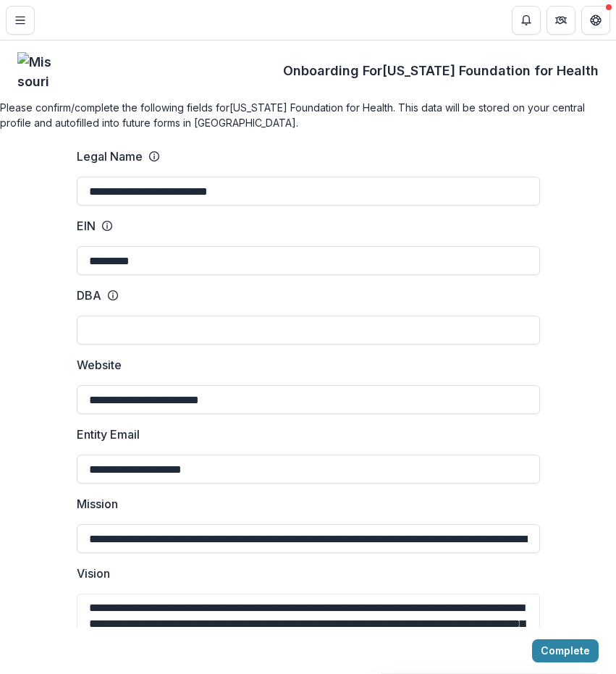 This screenshot has height=674, width=616. I want to click on button: Notifications, so click(526, 20).